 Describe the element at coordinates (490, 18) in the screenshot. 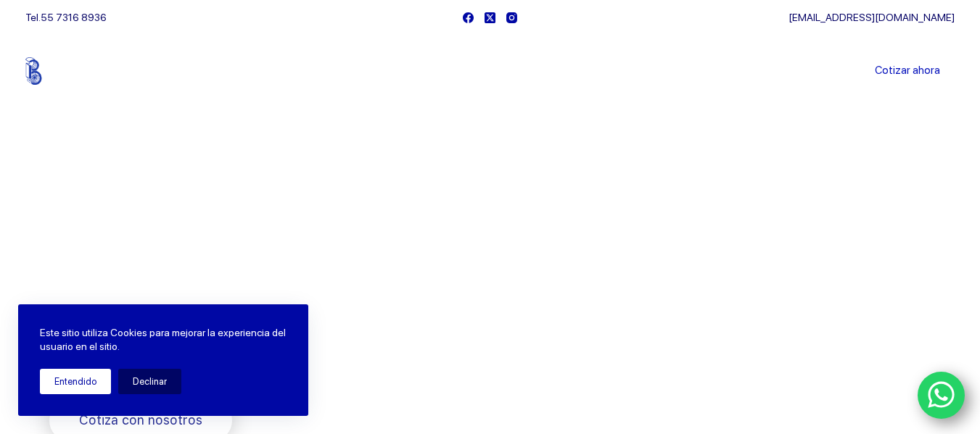

I see `a: X (Twitter)` at that location.